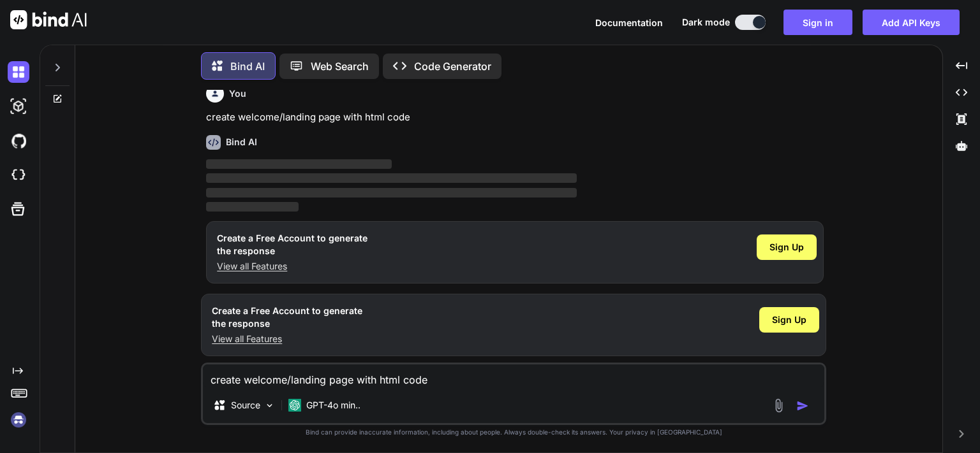 The image size is (980, 453). Describe the element at coordinates (246, 406) in the screenshot. I see `p: Source` at that location.